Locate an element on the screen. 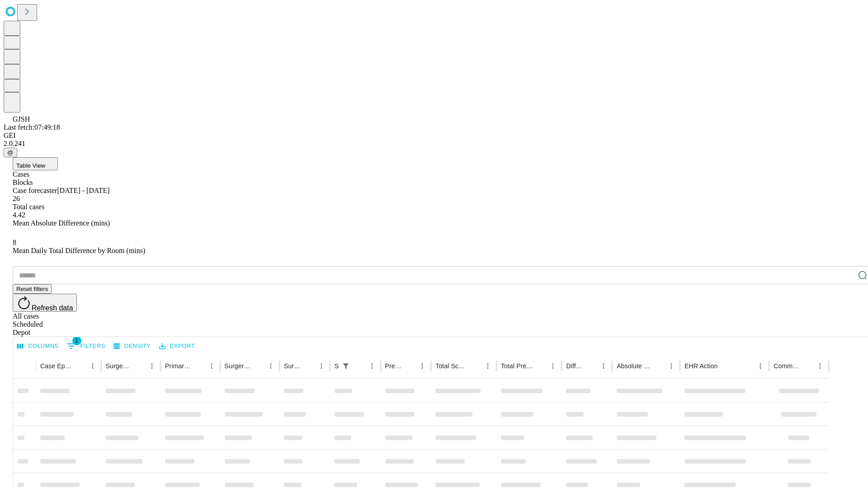  span: 26 is located at coordinates (16, 198).